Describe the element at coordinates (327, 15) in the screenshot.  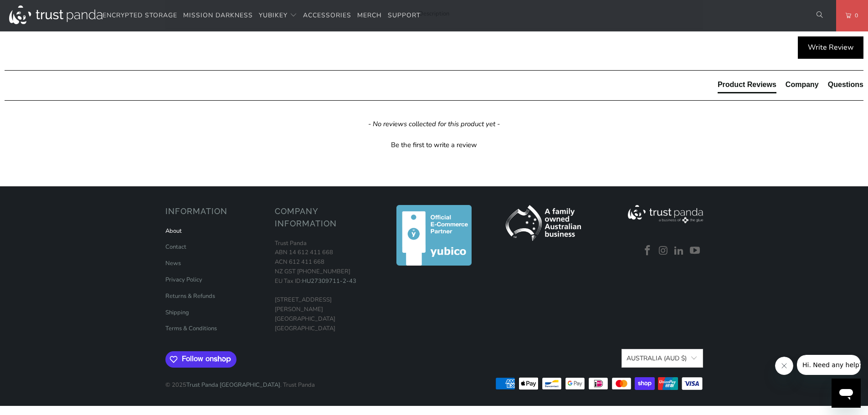
I see `a: Accessories` at that location.